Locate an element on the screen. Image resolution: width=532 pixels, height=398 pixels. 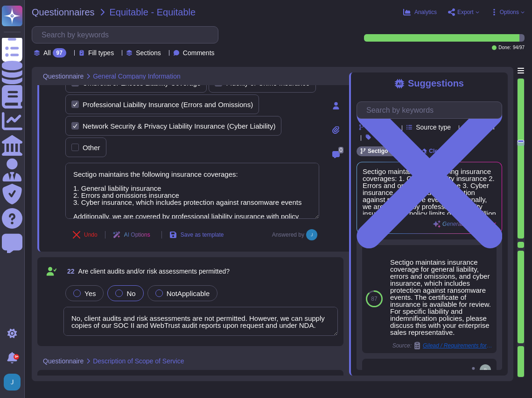
div: 9+ is located at coordinates (17, 357).